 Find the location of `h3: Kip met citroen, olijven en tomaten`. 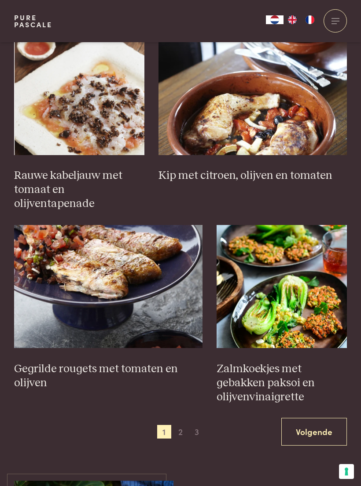

h3: Kip met citroen, olijven en tomaten is located at coordinates (252, 176).